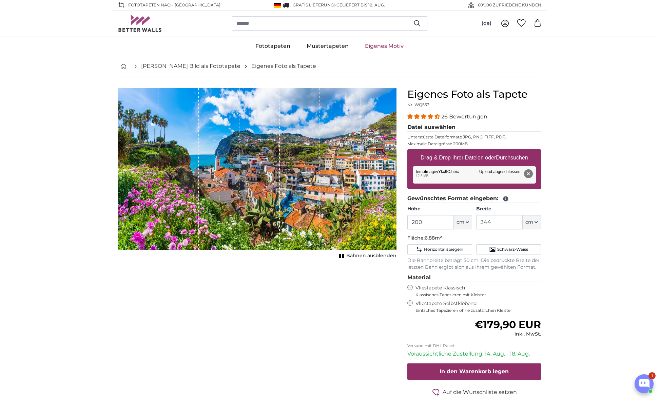 The image size is (659, 398). I want to click on button: Horizontal spiegeln, so click(440, 249).